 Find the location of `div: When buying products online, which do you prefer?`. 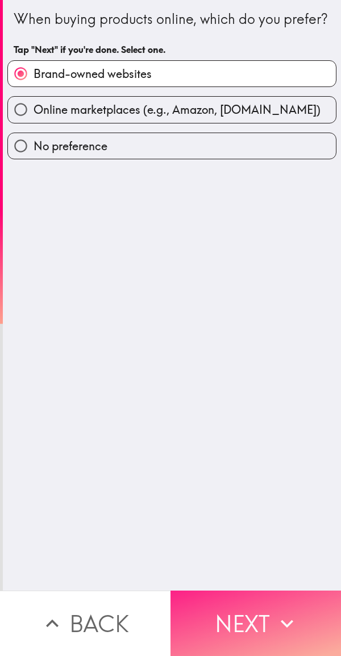

div: When buying products online, which do you prefer? is located at coordinates (172, 19).